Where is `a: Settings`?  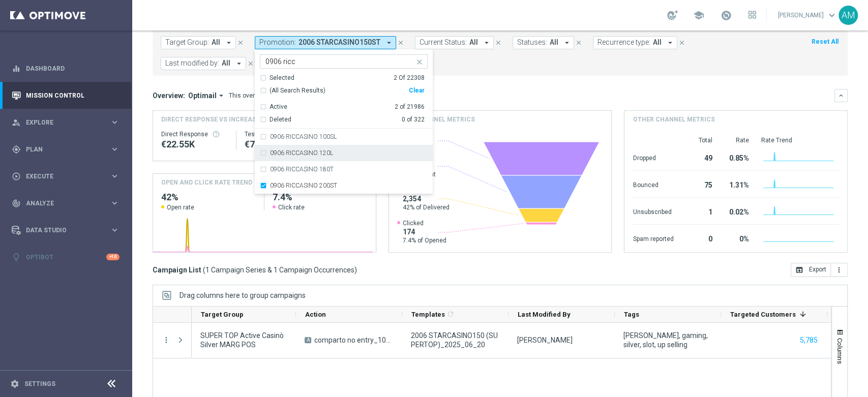
a: Settings is located at coordinates (40, 383).